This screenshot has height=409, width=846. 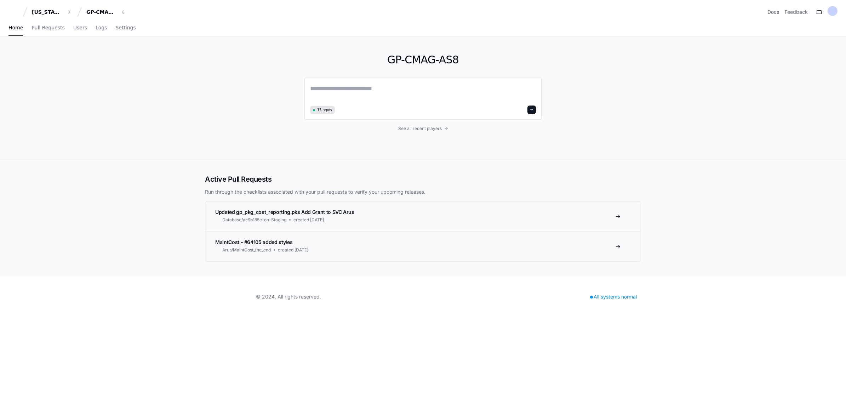 I want to click on a: Home, so click(x=16, y=28).